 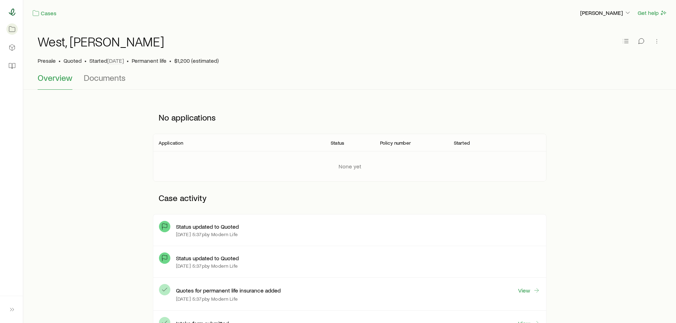 I want to click on p: No applications, so click(x=349, y=117).